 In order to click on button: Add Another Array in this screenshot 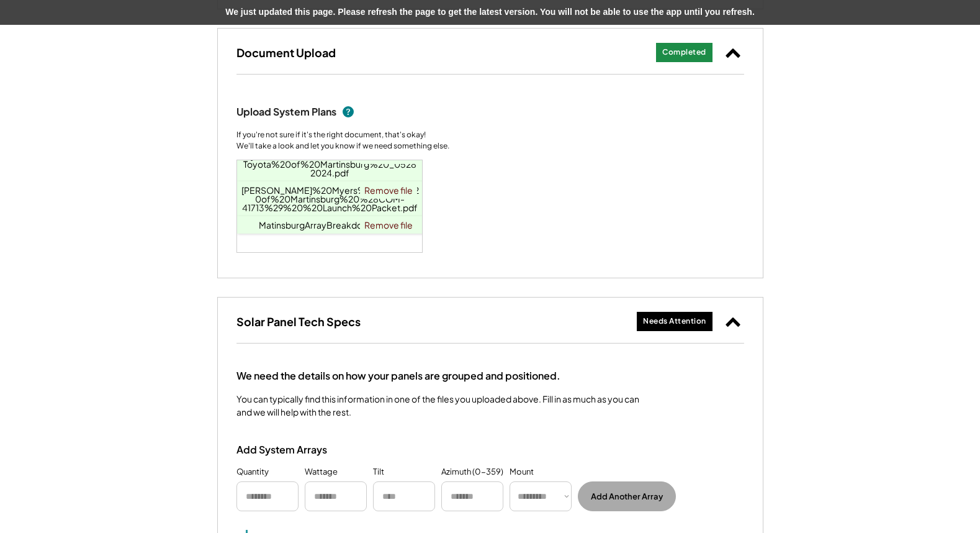, I will do `click(627, 496)`.